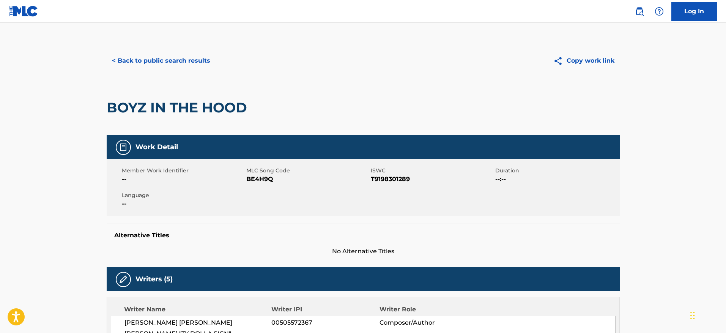  I want to click on button: < Back to public search results, so click(161, 61).